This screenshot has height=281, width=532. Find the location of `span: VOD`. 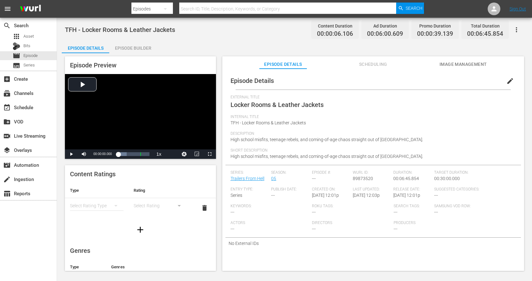

span: VOD is located at coordinates (7, 122).